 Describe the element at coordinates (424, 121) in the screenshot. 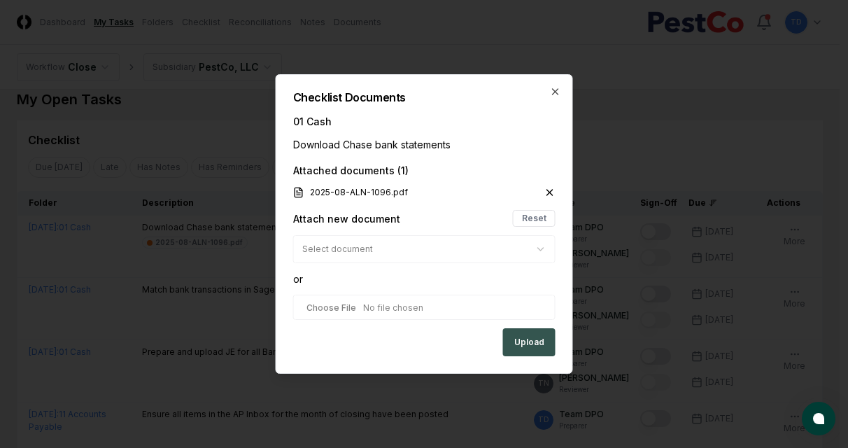

I see `div: 01 Cash` at that location.